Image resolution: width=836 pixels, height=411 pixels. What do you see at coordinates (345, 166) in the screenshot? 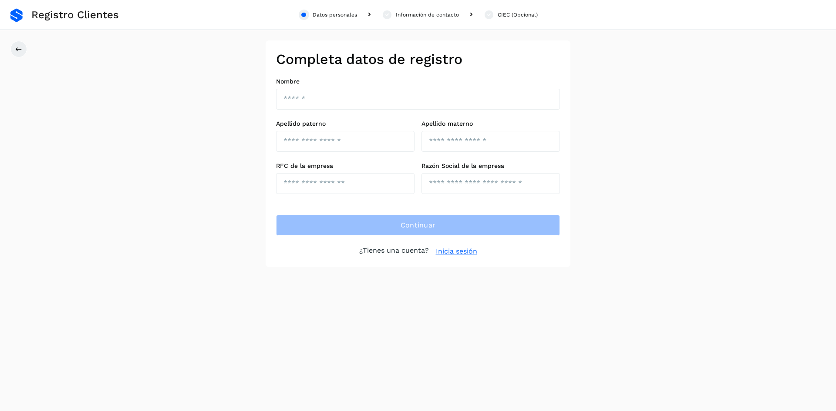
I see `label: RFC de la empresa` at bounding box center [345, 166].